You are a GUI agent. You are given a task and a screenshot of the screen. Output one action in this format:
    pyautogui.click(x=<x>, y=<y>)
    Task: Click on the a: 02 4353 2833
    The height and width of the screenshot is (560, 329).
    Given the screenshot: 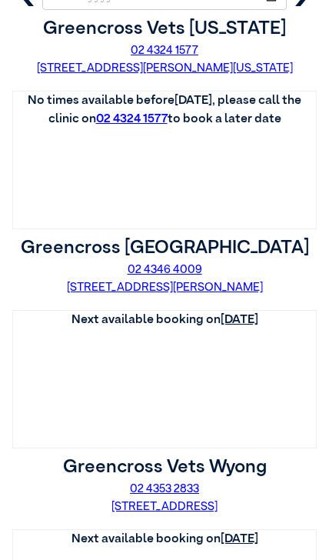 What is the action you would take?
    pyautogui.click(x=165, y=489)
    